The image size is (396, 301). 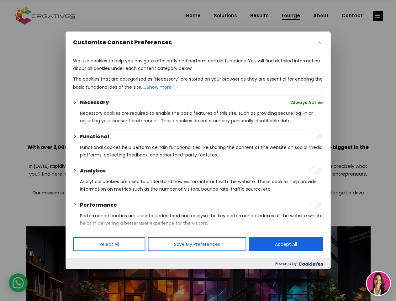 I want to click on button: Functional, so click(x=94, y=137).